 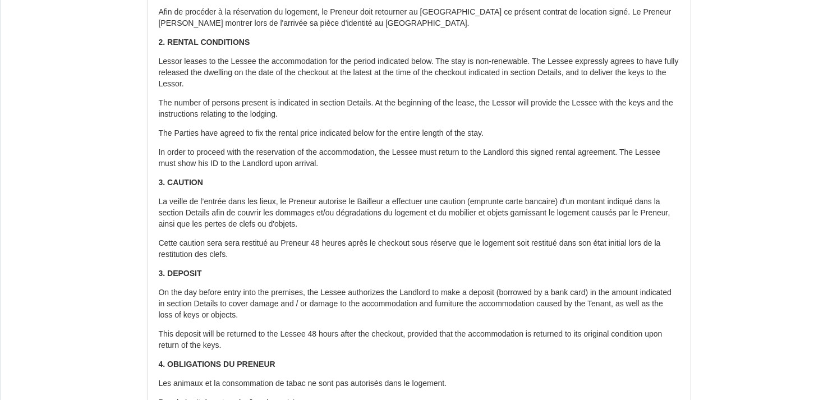 I want to click on strong: 4. OBLIGATIONS DU PRENEUR, so click(x=217, y=364).